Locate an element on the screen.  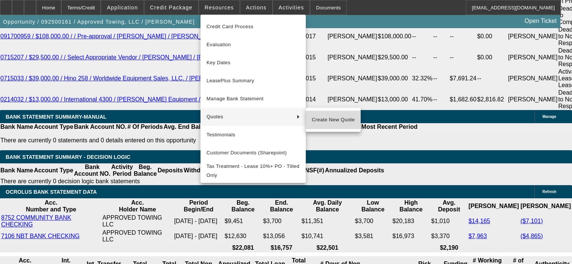
span: Testimonials is located at coordinates (253, 135).